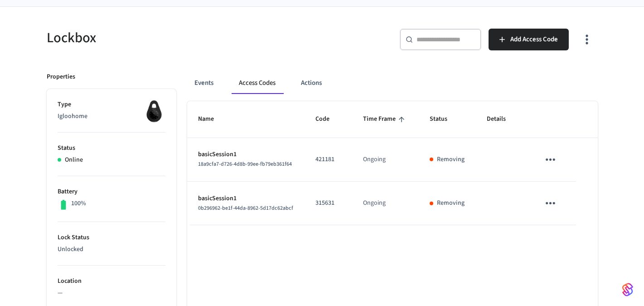 The width and height of the screenshot is (644, 306). I want to click on p: 421181, so click(329, 159).